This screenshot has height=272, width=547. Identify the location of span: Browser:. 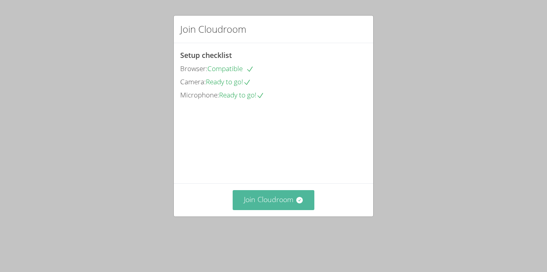
(194, 68).